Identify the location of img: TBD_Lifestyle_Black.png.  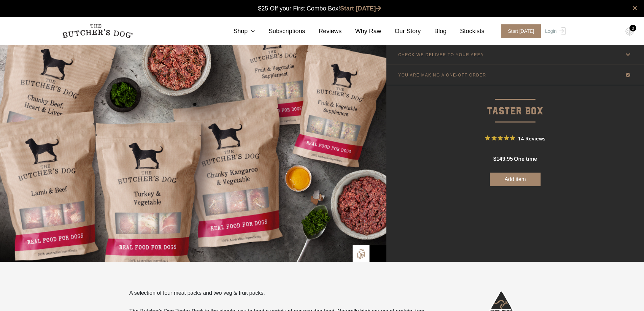
(378, 254).